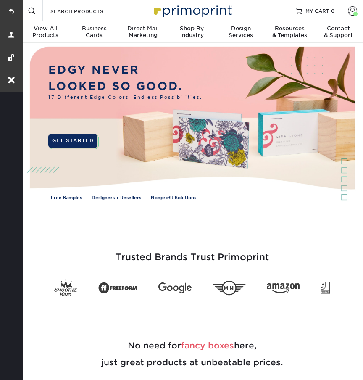 The width and height of the screenshot is (363, 380). Describe the element at coordinates (339, 29) in the screenshot. I see `span: Contact` at that location.